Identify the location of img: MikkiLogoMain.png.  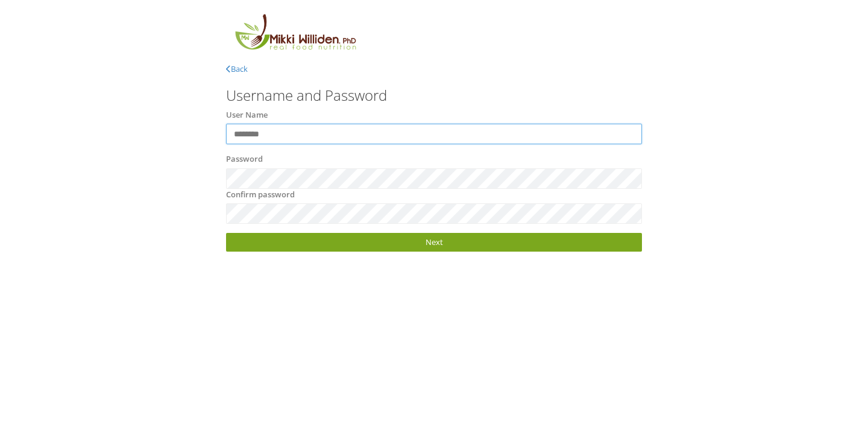
(295, 34).